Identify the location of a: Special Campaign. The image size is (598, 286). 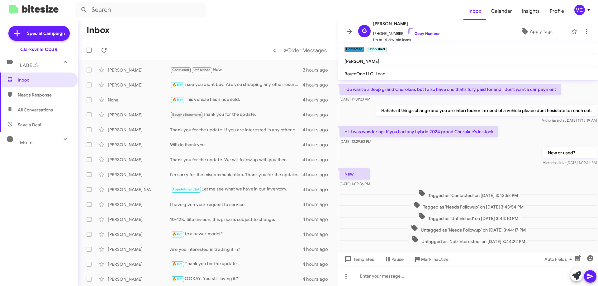
(39, 33).